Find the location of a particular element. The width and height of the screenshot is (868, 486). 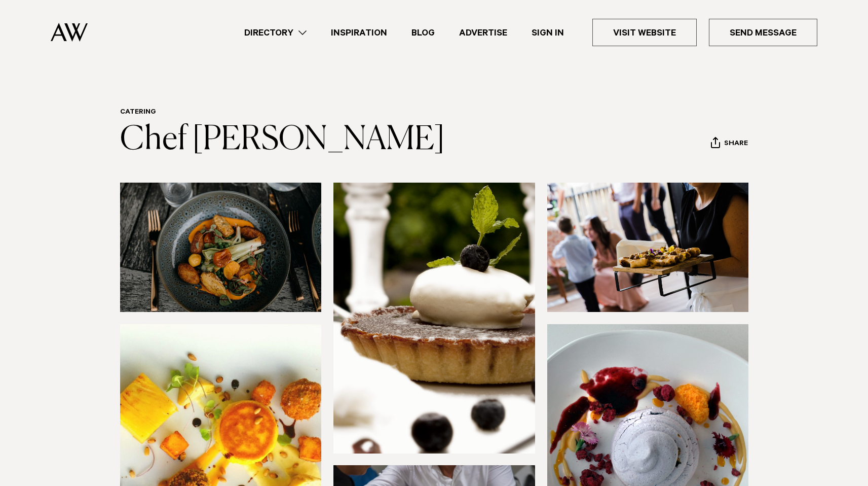

a: Advertise is located at coordinates (483, 33).